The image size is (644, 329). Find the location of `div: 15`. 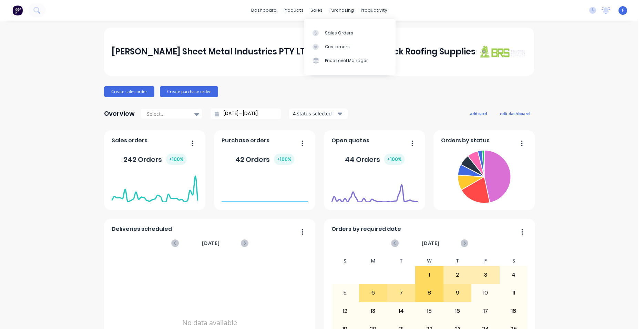

div: 15 is located at coordinates (429, 311).